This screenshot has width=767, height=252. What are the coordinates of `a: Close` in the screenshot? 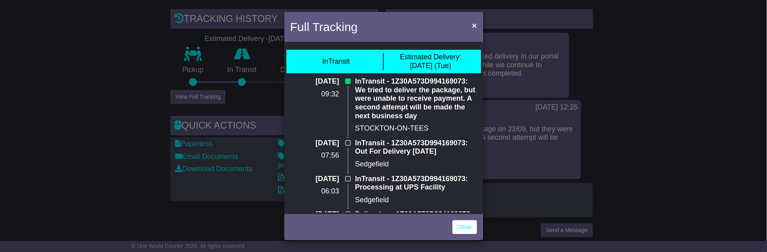 It's located at (465, 227).